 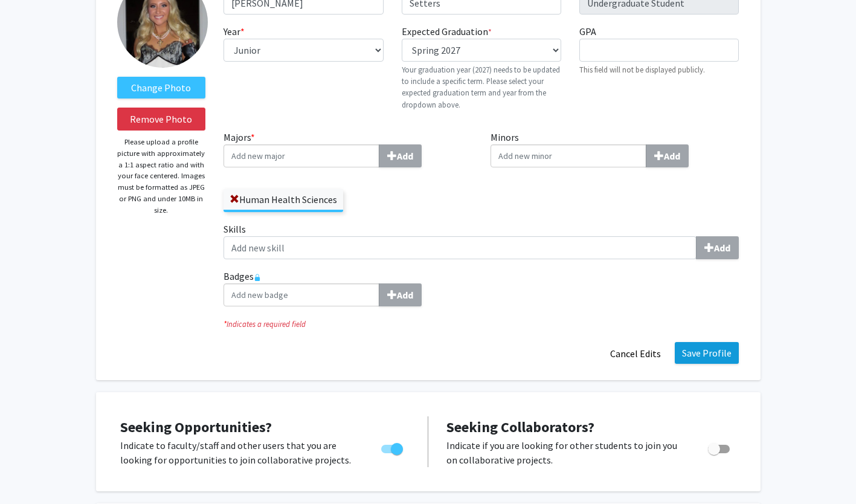 What do you see at coordinates (707, 353) in the screenshot?
I see `button: Save Profile` at bounding box center [707, 353].